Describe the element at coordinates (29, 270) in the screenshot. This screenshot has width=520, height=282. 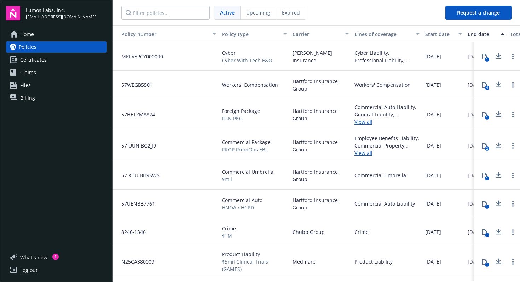
I see `div: Log out` at that location.